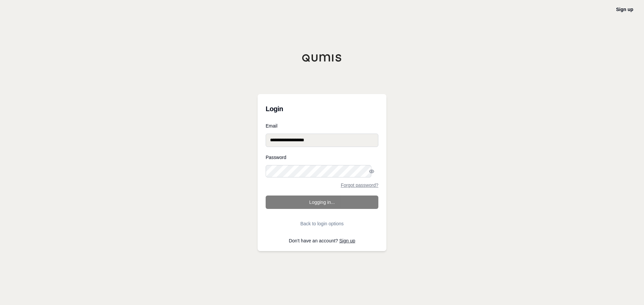 This screenshot has height=305, width=644. I want to click on h3: Login, so click(322, 109).